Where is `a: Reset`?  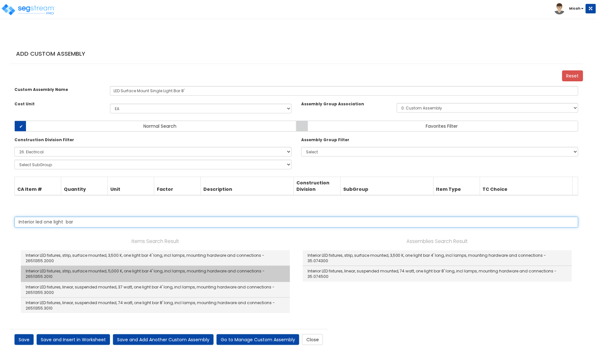
a: Reset is located at coordinates (572, 76).